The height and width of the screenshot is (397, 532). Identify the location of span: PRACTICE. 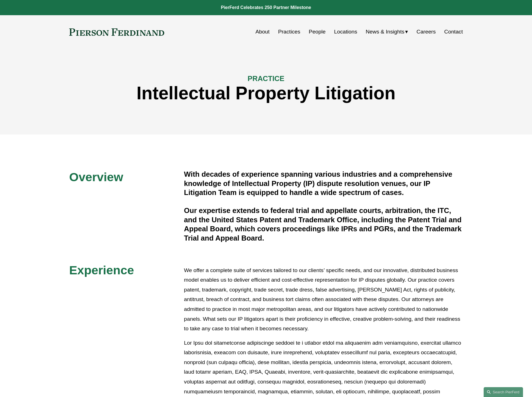
(266, 79).